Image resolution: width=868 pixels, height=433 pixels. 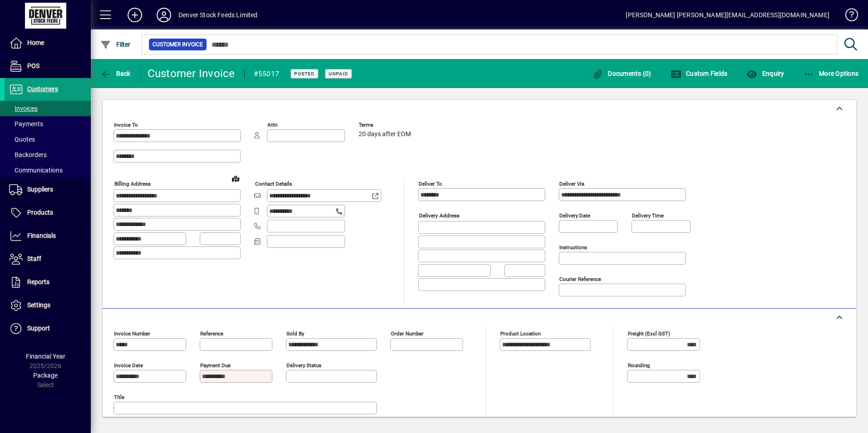 What do you see at coordinates (41, 235) in the screenshot?
I see `span: Financials` at bounding box center [41, 235].